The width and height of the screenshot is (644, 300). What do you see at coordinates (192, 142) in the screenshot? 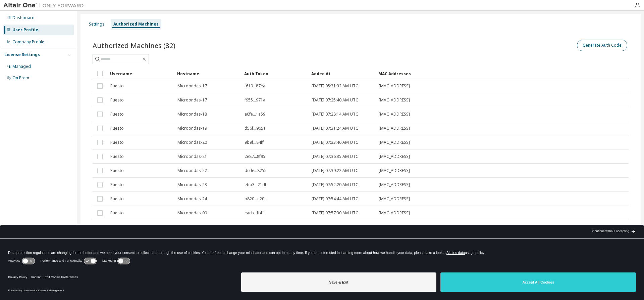
I see `span: Microondas-20` at bounding box center [192, 142].